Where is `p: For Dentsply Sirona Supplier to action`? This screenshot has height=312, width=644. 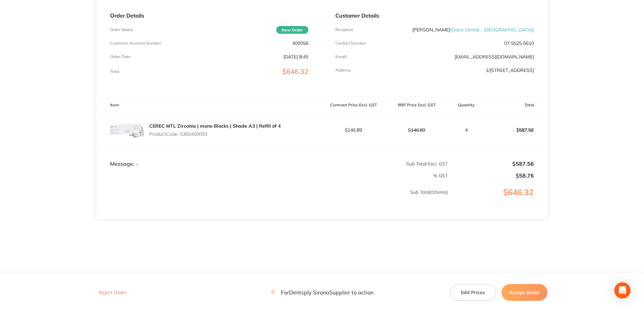 p: For Dentsply Sirona Supplier to action is located at coordinates (322, 292).